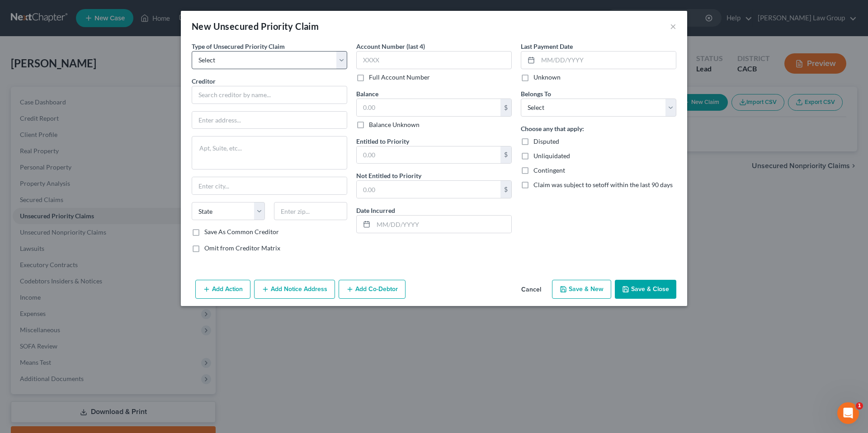 Image resolution: width=868 pixels, height=433 pixels. Describe the element at coordinates (255, 26) in the screenshot. I see `div: New Unsecured Priority Claim` at that location.